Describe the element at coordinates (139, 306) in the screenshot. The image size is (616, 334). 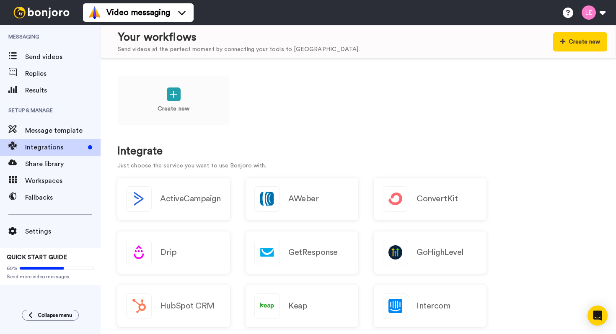
I see `img: logo_hubspot.svg` at that location.